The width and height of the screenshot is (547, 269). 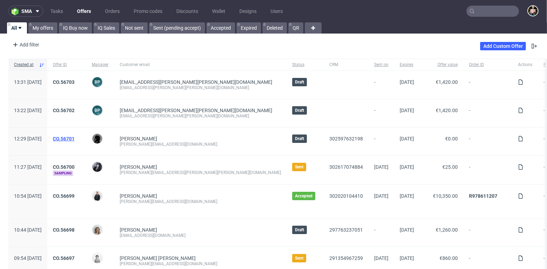 What do you see at coordinates (381, 65) in the screenshot?
I see `span: Sent on` at bounding box center [381, 65].